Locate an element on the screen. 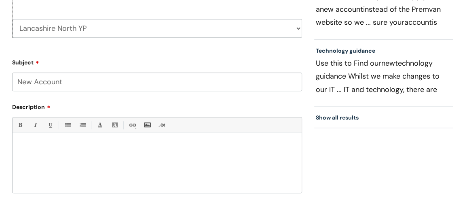 Image resolution: width=465 pixels, height=203 pixels. a: Show all results is located at coordinates (337, 117).